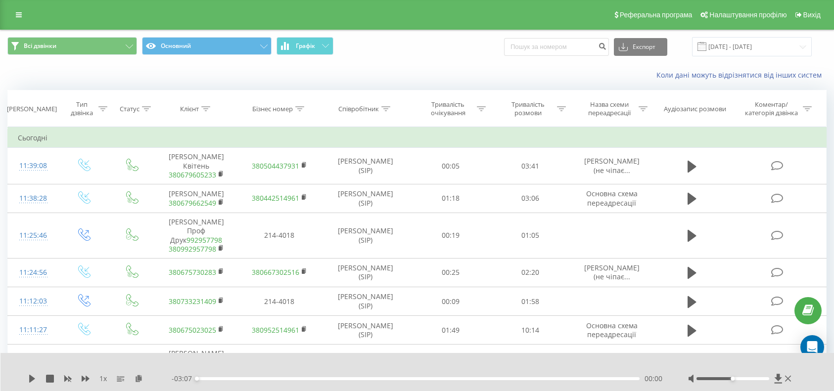 This screenshot has width=834, height=391. I want to click on a: 380679605233, so click(192, 175).